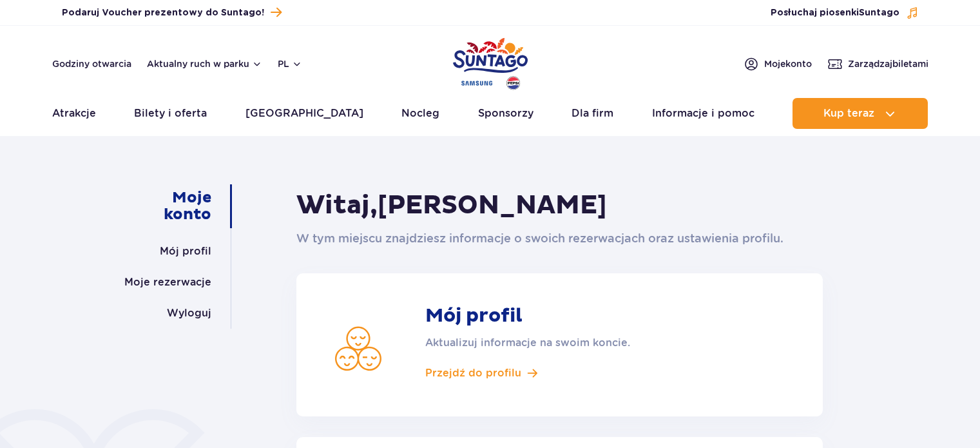 This screenshot has height=448, width=980. What do you see at coordinates (888, 64) in the screenshot?
I see `span: Zarządzaj biletami` at bounding box center [888, 64].